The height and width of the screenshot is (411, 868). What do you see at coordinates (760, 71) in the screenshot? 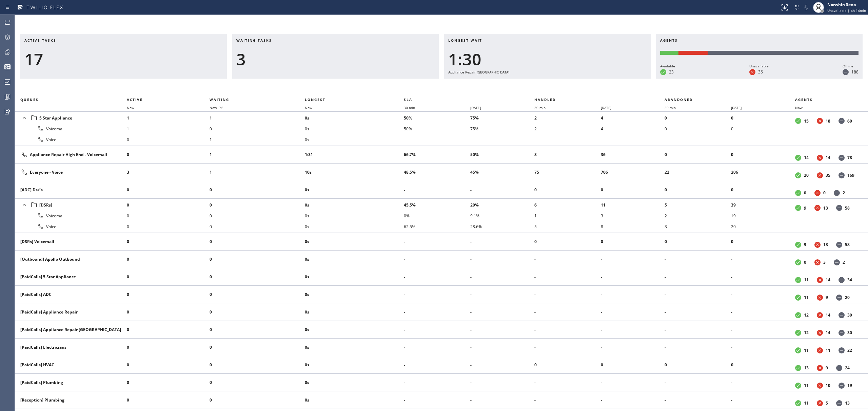
I see `dd: 36` at bounding box center [760, 71].